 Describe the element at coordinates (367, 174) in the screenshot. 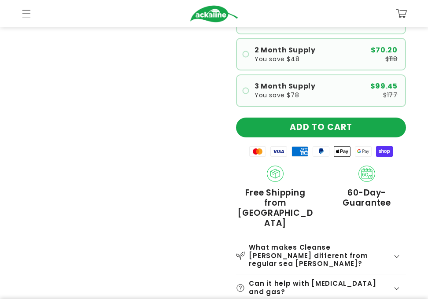

I see `img: 60_day_Guarantee.png` at that location.